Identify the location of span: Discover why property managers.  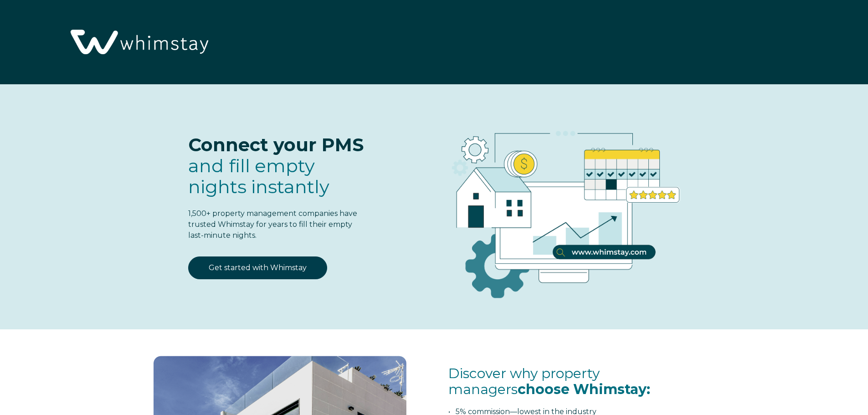
(549, 382).